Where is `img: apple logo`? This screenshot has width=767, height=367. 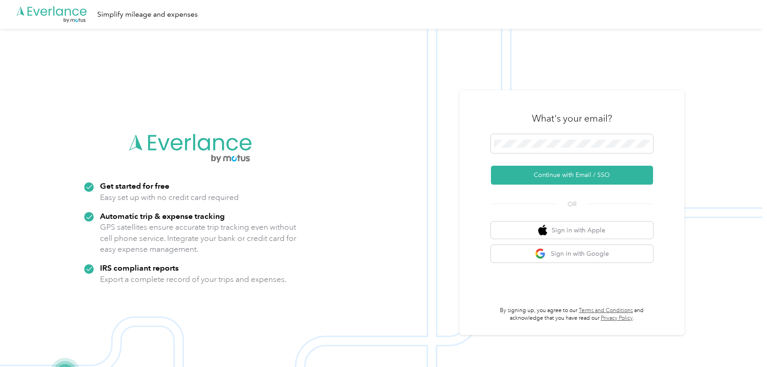 img: apple logo is located at coordinates (543, 230).